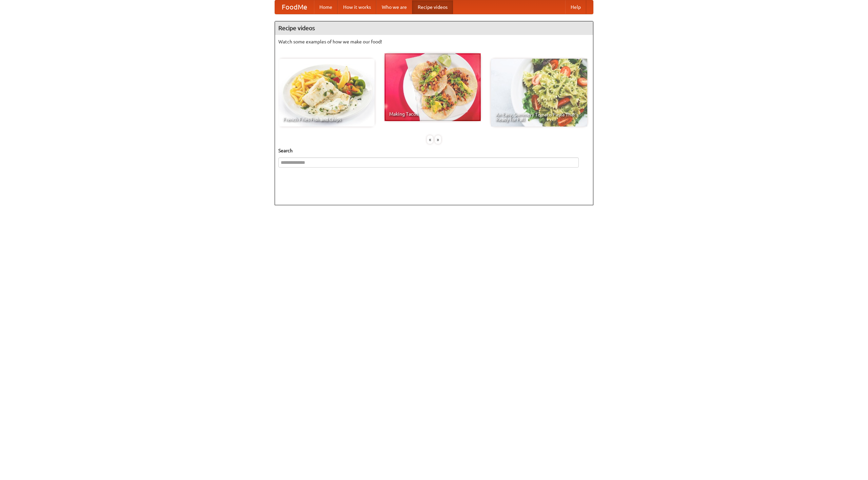  Describe the element at coordinates (434, 28) in the screenshot. I see `h4: Recipe videos` at that location.